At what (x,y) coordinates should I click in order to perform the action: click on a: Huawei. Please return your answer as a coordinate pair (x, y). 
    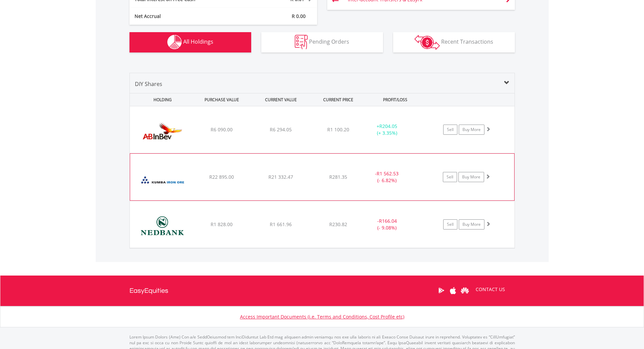
    Looking at the image, I should click on (465, 290).